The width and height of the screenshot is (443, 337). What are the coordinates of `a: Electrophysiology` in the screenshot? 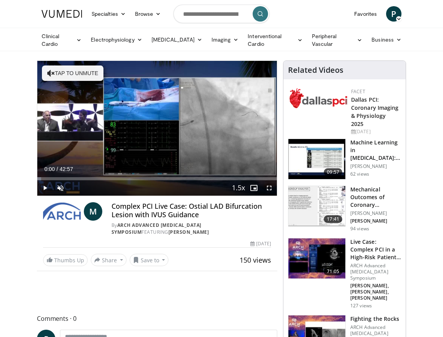 It's located at (116, 40).